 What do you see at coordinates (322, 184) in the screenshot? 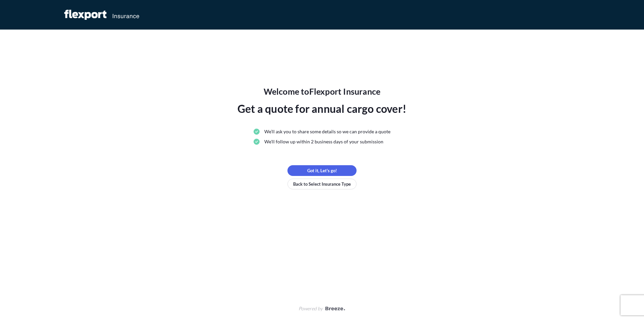
I see `button: Back to Select Insurance Type` at bounding box center [322, 184].